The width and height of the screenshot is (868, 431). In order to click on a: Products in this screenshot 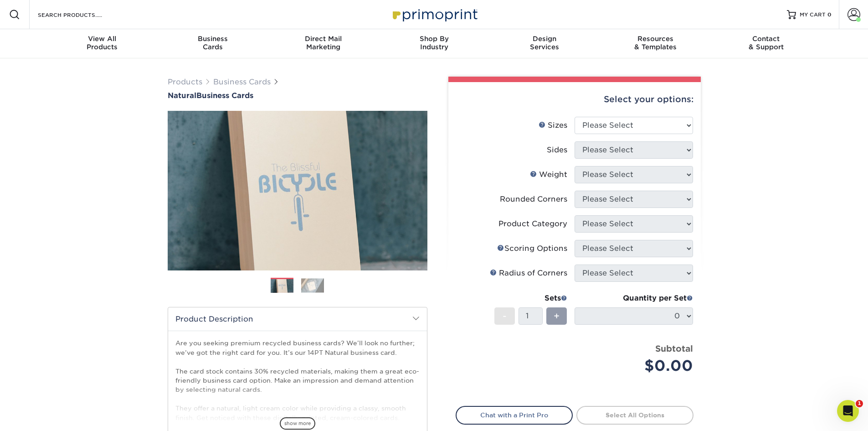, I will do `click(185, 82)`.